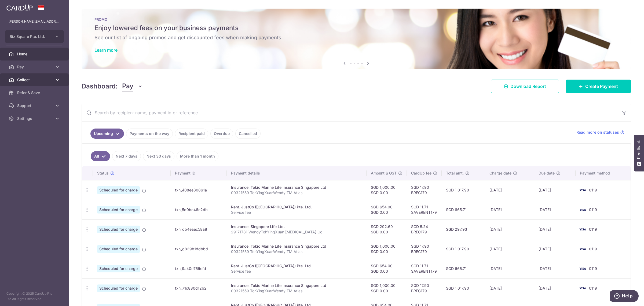 The image size is (644, 306). I want to click on a: Download Report, so click(525, 86).